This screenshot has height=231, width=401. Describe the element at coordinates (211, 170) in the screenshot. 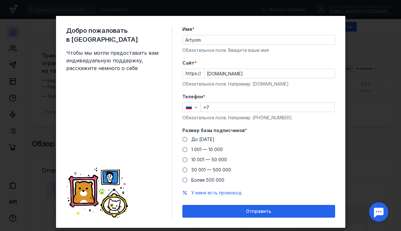

I see `span: 50 001 — 500 000` at that location.